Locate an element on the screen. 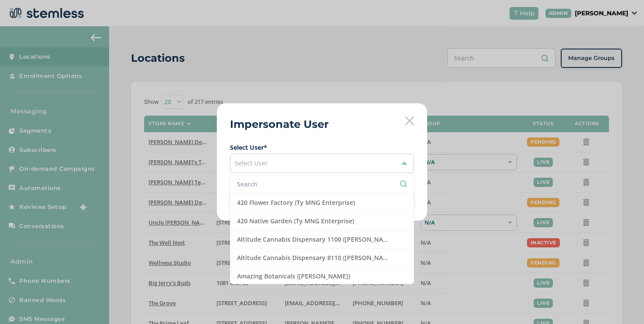  li: 420 Native Garden (Ty MNG Enterprise) is located at coordinates (322, 221).